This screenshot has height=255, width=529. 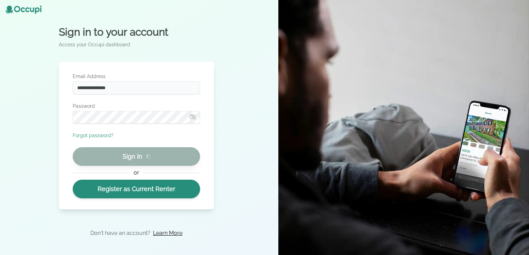 I want to click on a: Register as Current Renter, so click(x=136, y=189).